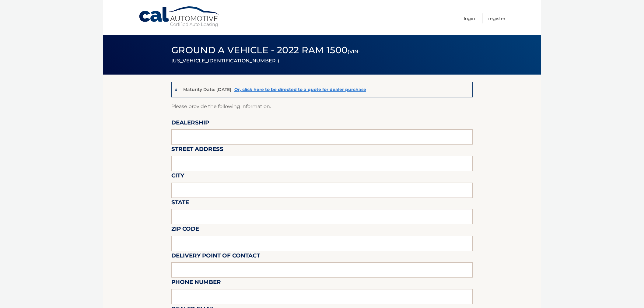 The height and width of the screenshot is (308, 644). Describe the element at coordinates (196, 283) in the screenshot. I see `label: Phone Number` at that location.